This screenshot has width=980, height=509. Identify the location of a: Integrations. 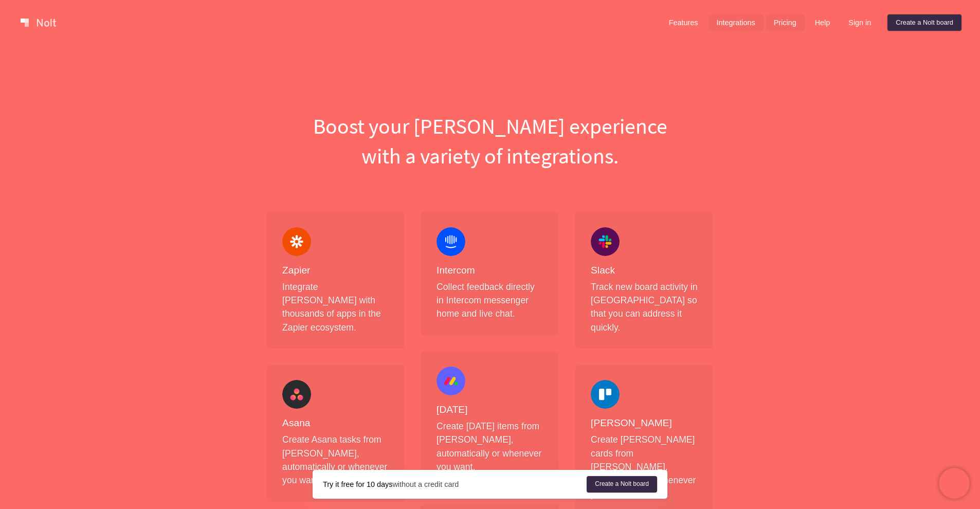
(735, 22).